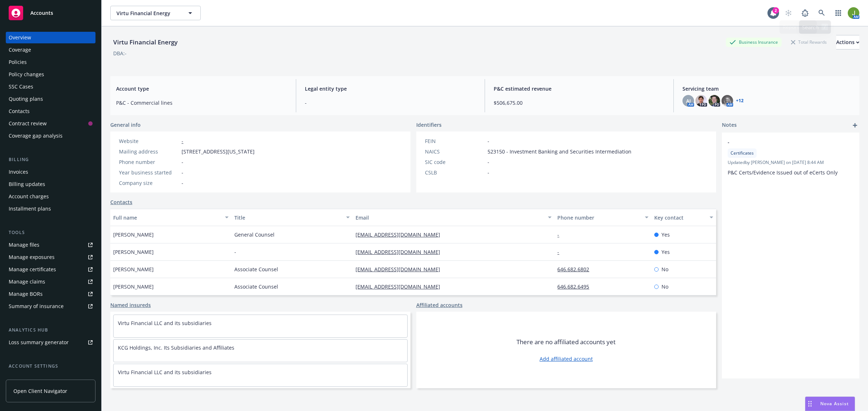  Describe the element at coordinates (50, 257) in the screenshot. I see `span: Manage exposures` at that location.